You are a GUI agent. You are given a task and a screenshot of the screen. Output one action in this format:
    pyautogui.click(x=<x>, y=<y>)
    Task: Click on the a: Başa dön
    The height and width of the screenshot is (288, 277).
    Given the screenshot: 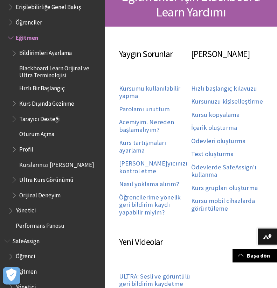 What is the action you would take?
    pyautogui.click(x=255, y=256)
    